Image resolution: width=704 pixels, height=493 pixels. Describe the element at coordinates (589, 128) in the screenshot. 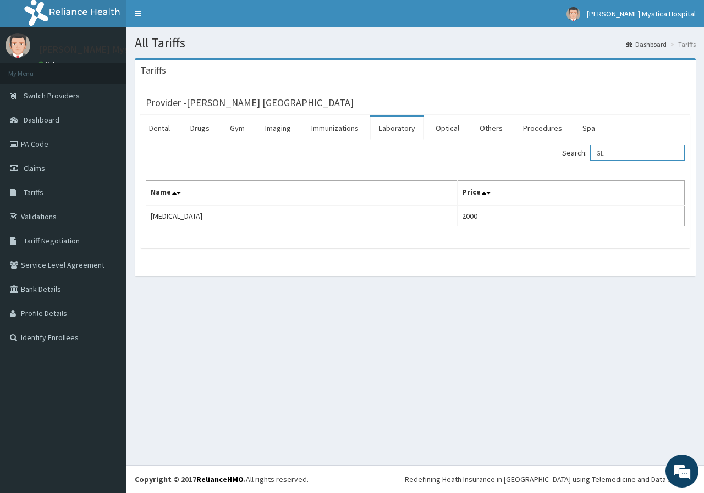

I see `a: Spa` at that location.